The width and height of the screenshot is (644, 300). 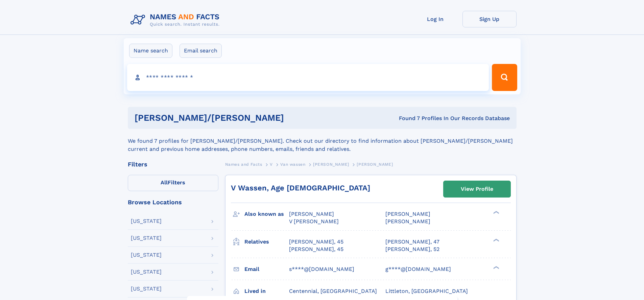 What do you see at coordinates (477, 189) in the screenshot?
I see `div: View Profile` at bounding box center [477, 189].